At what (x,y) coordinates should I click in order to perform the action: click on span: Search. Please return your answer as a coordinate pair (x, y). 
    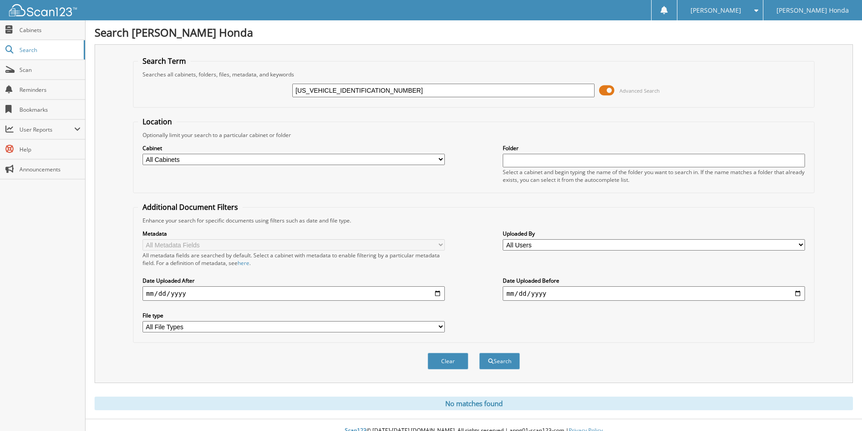
    Looking at the image, I should click on (49, 50).